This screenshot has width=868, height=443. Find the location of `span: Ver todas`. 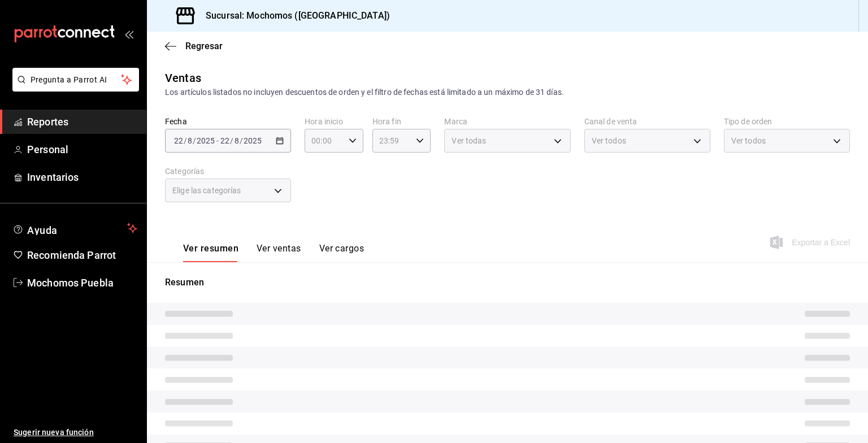

span: Ver todas is located at coordinates (468, 141).